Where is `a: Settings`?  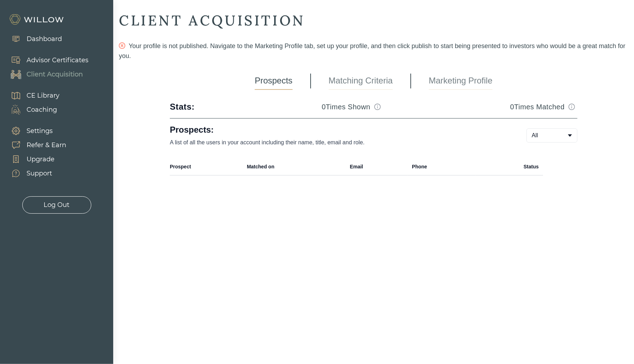 a: Settings is located at coordinates (35, 131).